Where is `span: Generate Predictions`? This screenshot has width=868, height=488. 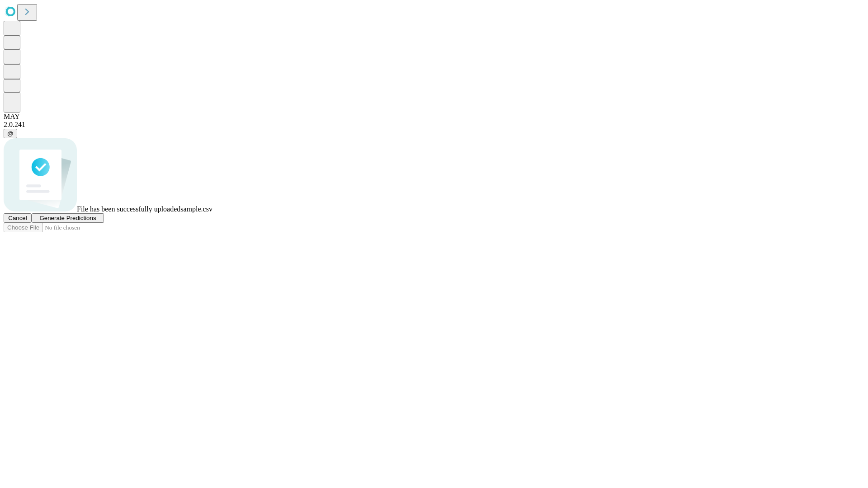 span: Generate Predictions is located at coordinates (67, 218).